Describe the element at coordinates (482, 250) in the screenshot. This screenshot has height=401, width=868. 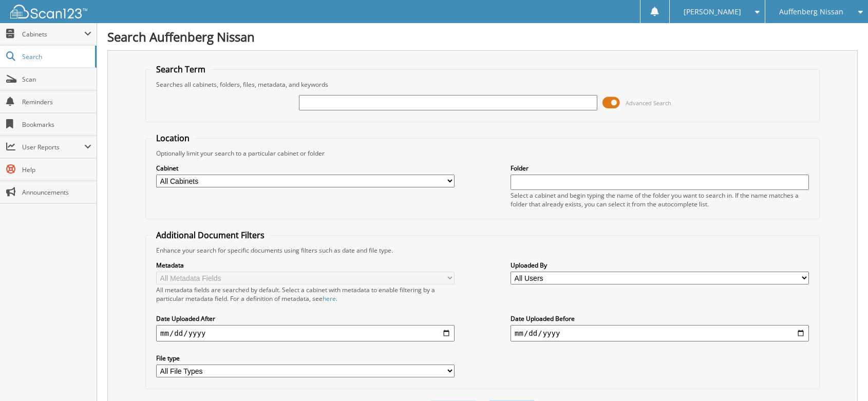
I see `div: Enhance your search for specific documents using filters such as date and file type.` at that location.